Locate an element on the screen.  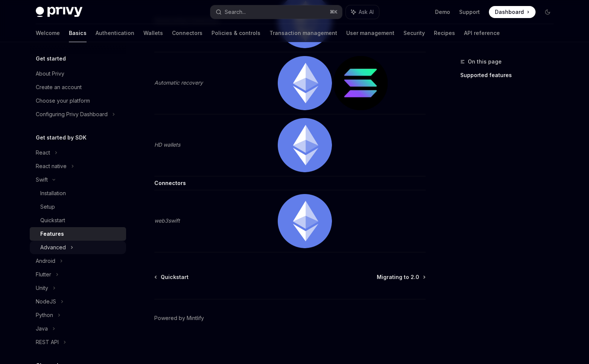
div: About Privy is located at coordinates (50, 74).